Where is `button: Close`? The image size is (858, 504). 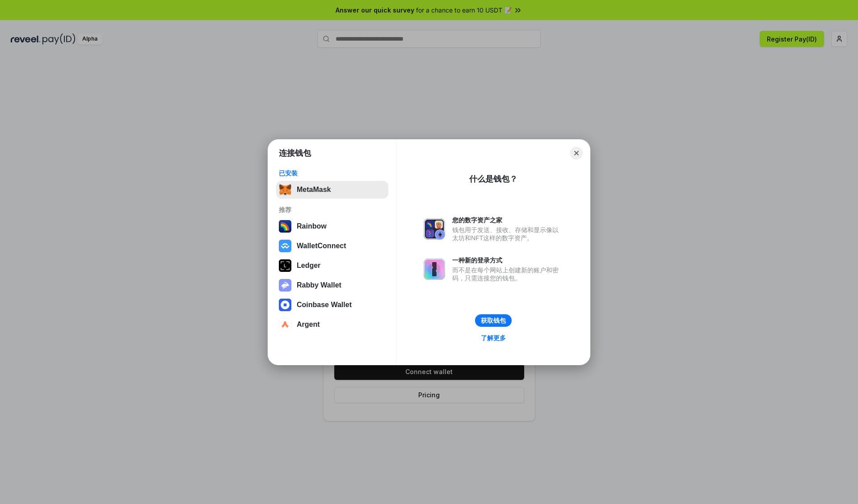
button: Close is located at coordinates (577, 153).